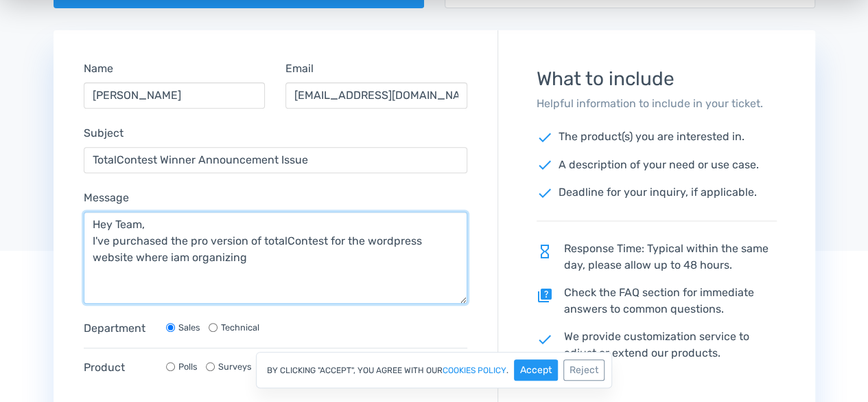 The height and width of the screenshot is (402, 868). Describe the element at coordinates (118, 329) in the screenshot. I see `label: Department` at that location.